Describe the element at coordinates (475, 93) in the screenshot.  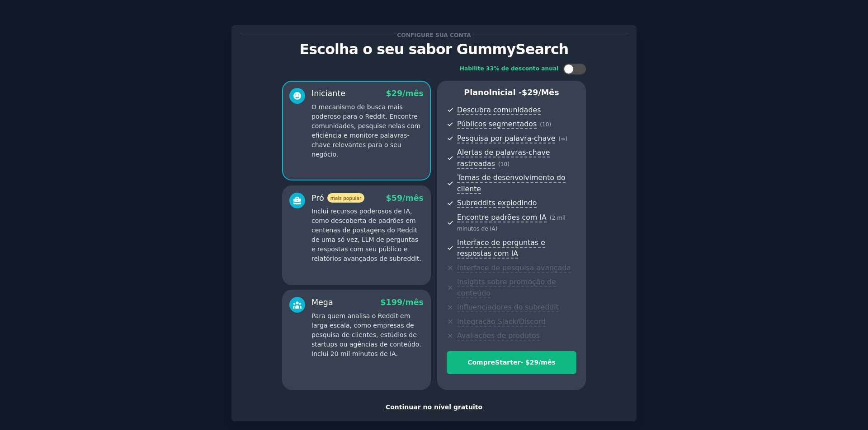
I see `font: Plano` at that location.